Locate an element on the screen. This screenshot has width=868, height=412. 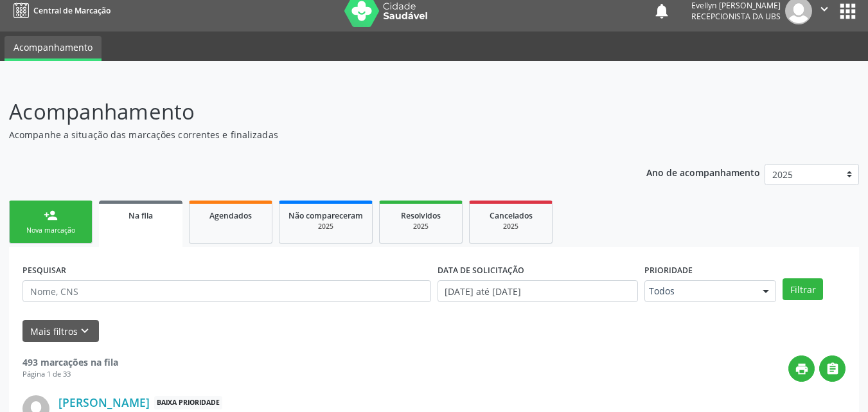
span: Todos is located at coordinates (699, 291).